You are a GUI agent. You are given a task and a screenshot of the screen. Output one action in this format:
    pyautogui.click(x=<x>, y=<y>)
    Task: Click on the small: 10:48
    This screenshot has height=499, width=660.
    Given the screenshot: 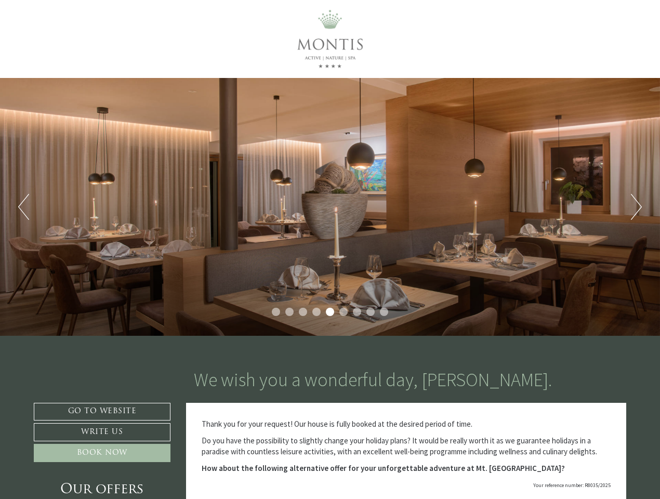 What is the action you would take?
    pyautogui.click(x=61, y=51)
    